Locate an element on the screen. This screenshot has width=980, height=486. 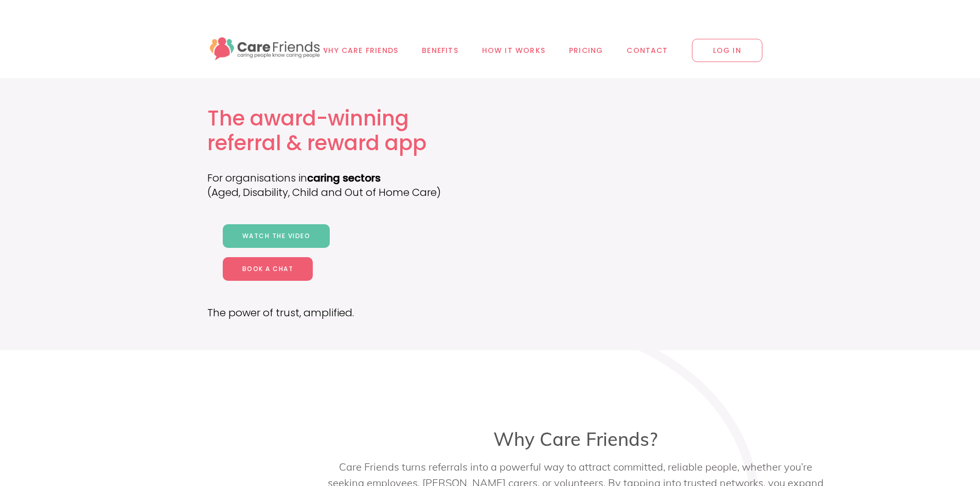
h1: The award-winning referral & reward app is located at coordinates (336, 130).